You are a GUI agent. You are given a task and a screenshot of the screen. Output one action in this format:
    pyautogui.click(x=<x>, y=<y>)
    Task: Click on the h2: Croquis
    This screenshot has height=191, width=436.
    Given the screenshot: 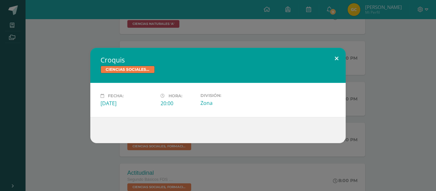 What is the action you would take?
    pyautogui.click(x=218, y=60)
    